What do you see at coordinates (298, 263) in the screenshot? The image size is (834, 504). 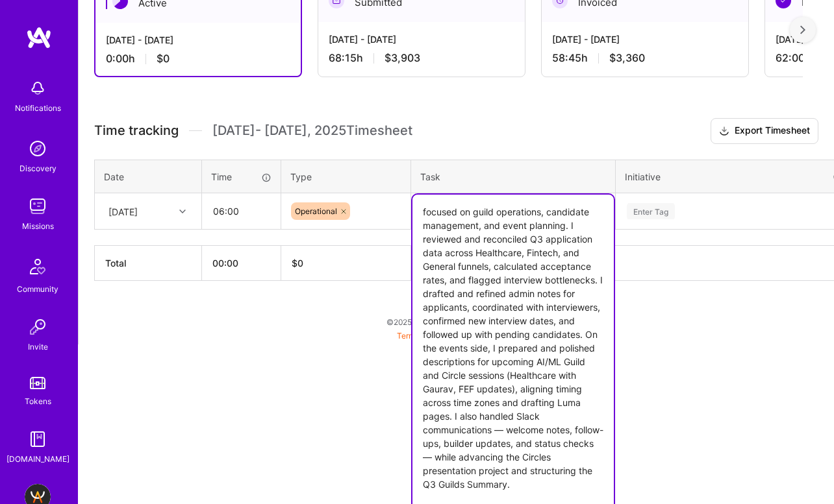 I see `span: $ 0` at bounding box center [298, 263].